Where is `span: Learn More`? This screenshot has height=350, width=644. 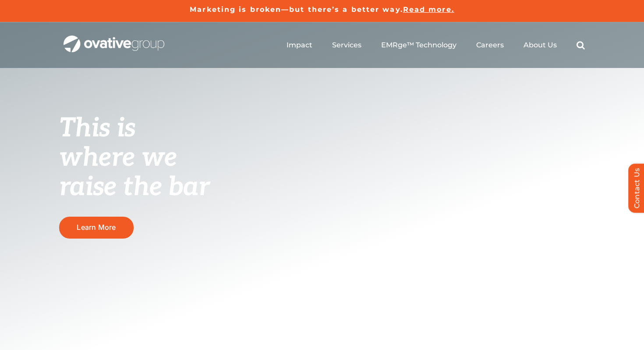 span: Learn More is located at coordinates (96, 227).